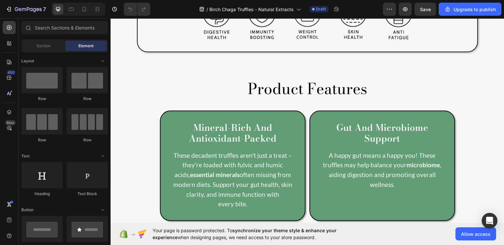 This screenshot has height=245, width=504. Describe the element at coordinates (11, 73) in the screenshot. I see `div: 450` at that location.